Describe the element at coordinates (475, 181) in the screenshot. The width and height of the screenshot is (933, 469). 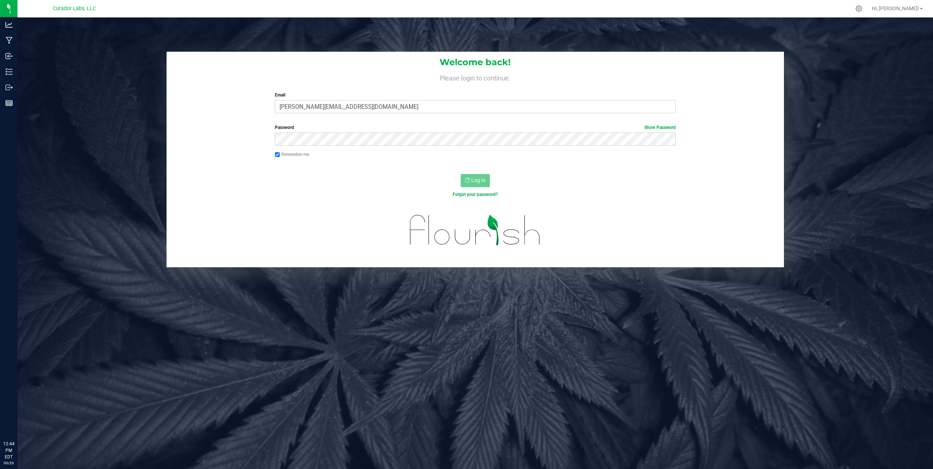
I see `button: Log In` at that location.